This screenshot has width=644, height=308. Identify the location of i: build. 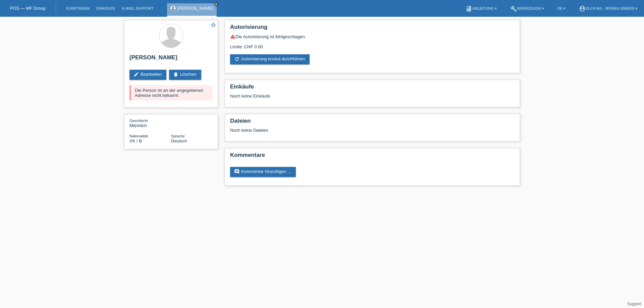
(514, 9).